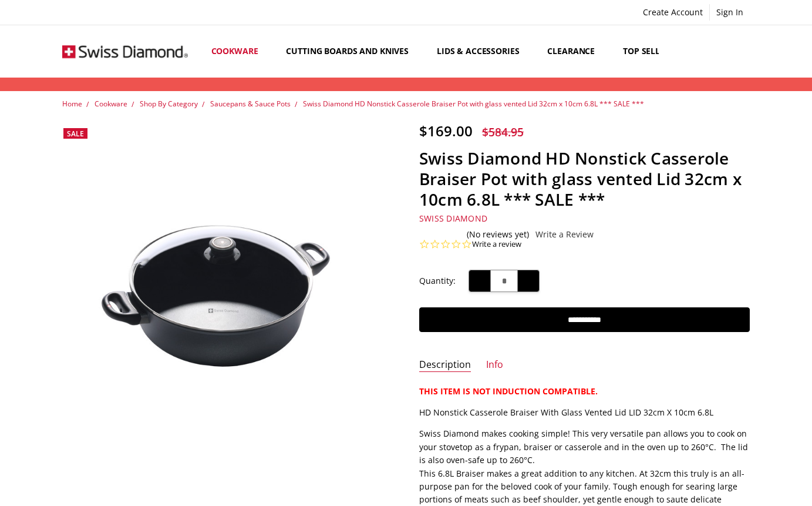 Image resolution: width=812 pixels, height=506 pixels. I want to click on a: Write a review, so click(496, 244).